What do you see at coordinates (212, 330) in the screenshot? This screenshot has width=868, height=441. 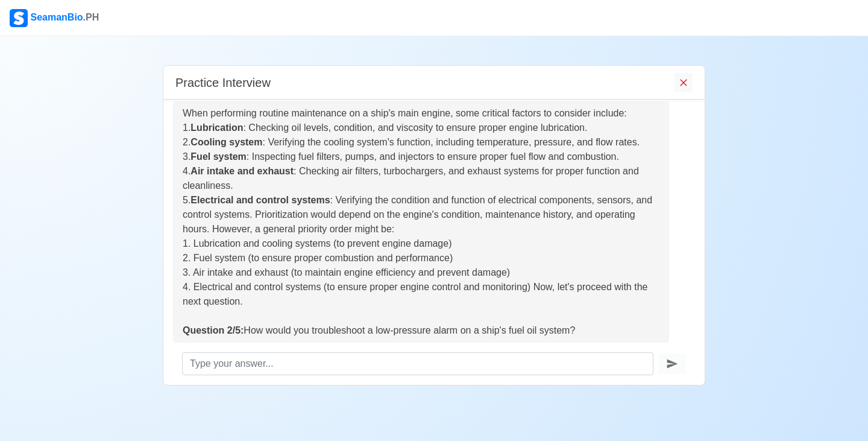 I see `strong: Question 2/5:` at bounding box center [212, 330].